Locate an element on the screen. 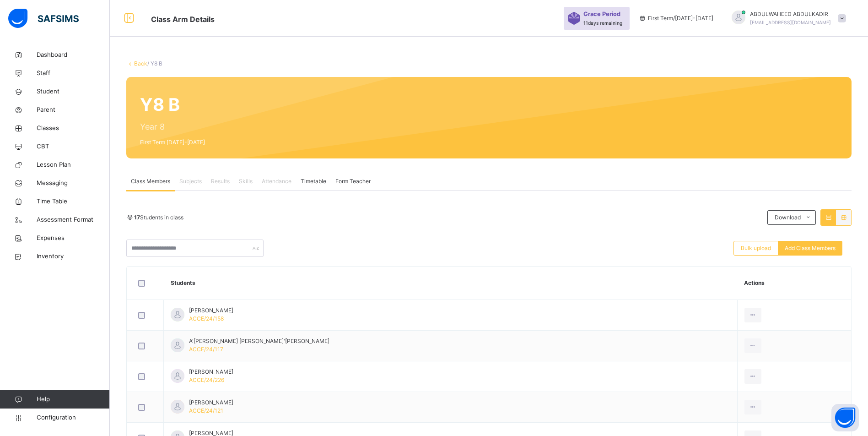  span: Classes is located at coordinates (73, 128).